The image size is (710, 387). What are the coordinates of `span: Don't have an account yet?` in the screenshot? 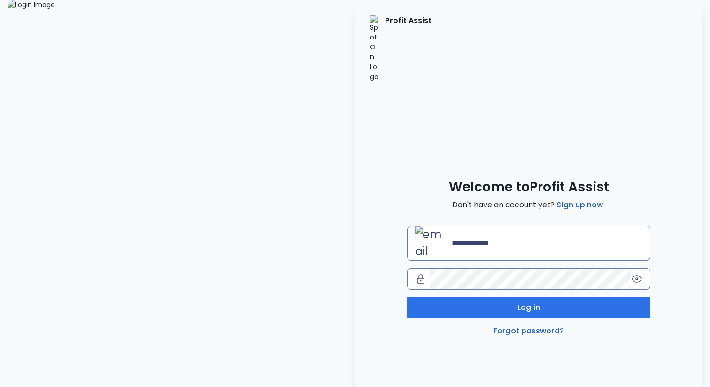 It's located at (528, 205).